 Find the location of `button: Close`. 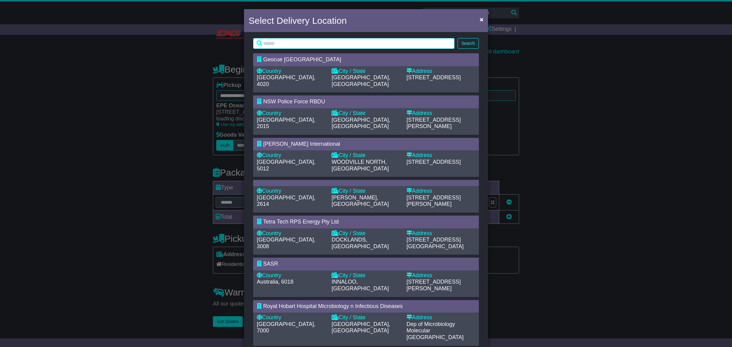

button: Close is located at coordinates (482, 19).